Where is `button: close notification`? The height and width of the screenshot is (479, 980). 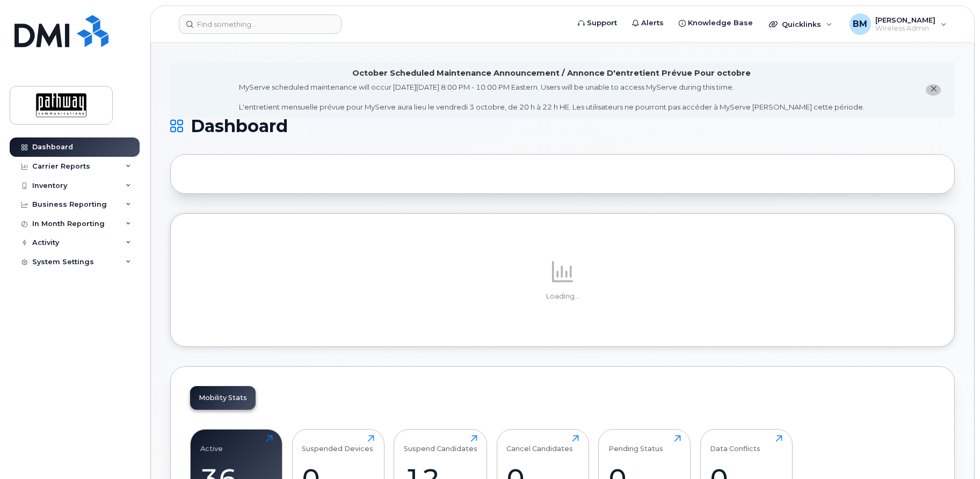
button: close notification is located at coordinates (934, 90).